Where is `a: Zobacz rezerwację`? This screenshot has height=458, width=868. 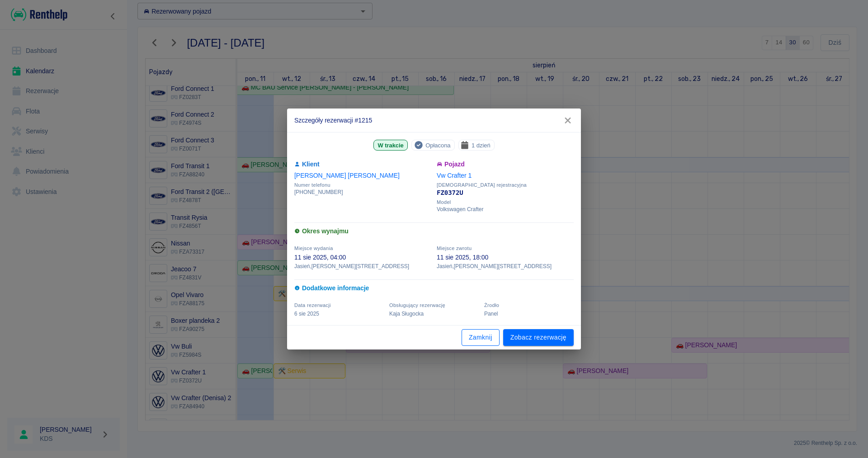 a: Zobacz rezerwację is located at coordinates (538, 337).